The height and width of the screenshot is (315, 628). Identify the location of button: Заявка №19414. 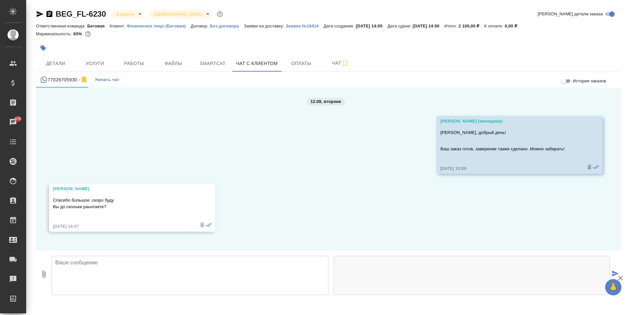
(305, 26).